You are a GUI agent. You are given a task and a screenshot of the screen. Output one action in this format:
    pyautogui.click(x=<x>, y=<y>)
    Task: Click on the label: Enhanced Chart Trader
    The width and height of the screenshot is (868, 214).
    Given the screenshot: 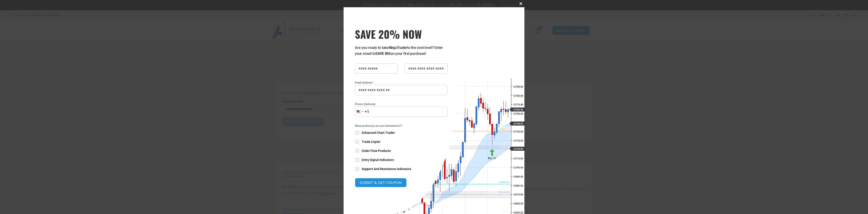 What is the action you would take?
    pyautogui.click(x=401, y=133)
    